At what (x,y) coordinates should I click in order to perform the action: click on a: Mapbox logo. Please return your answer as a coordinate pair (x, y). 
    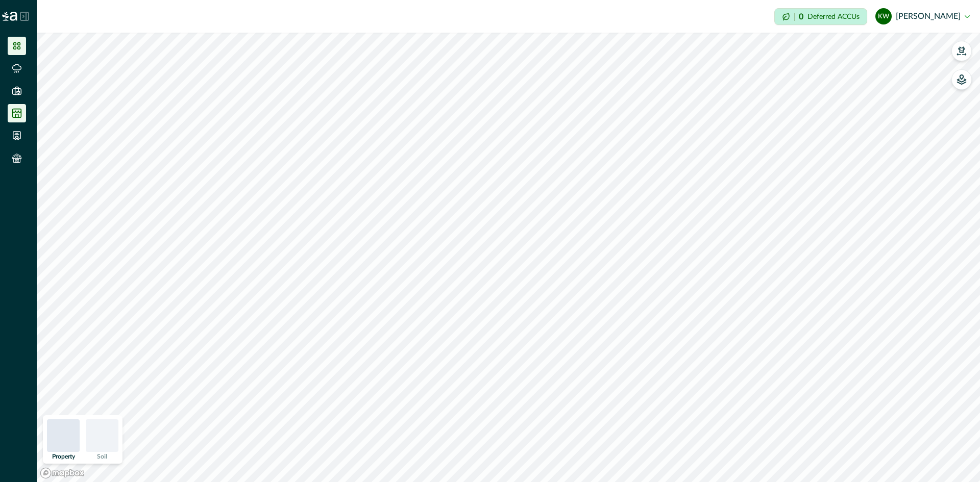
    Looking at the image, I should click on (62, 473).